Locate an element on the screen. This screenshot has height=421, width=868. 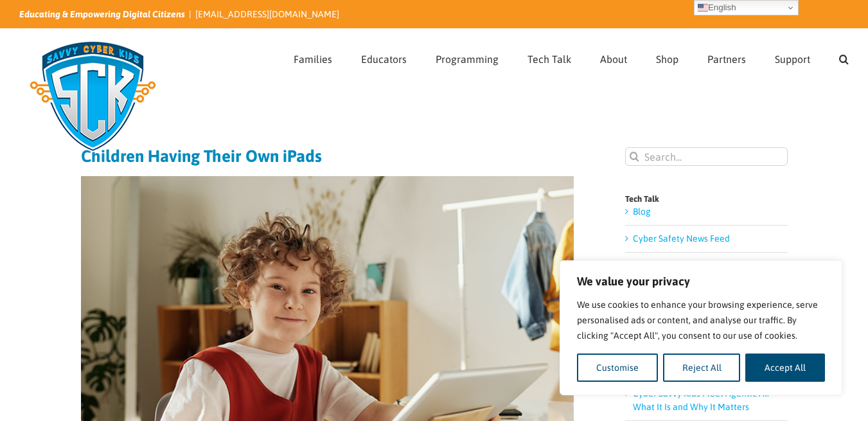
a: Families is located at coordinates (313, 57).